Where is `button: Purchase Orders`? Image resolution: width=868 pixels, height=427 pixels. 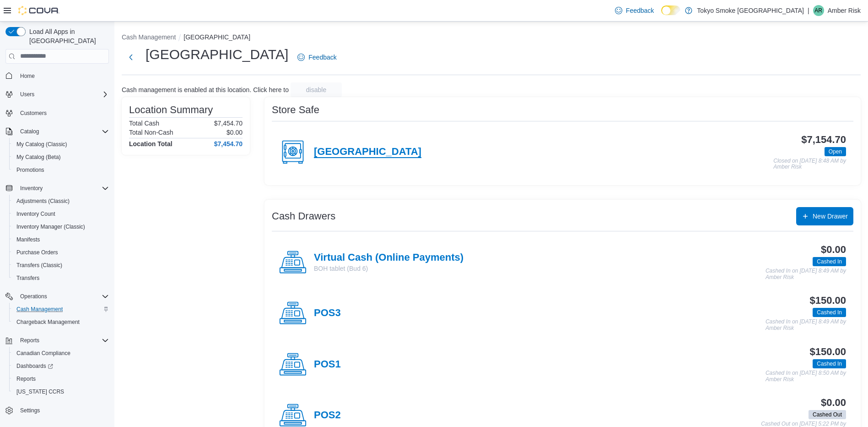 button: Purchase Orders is located at coordinates (61, 253).